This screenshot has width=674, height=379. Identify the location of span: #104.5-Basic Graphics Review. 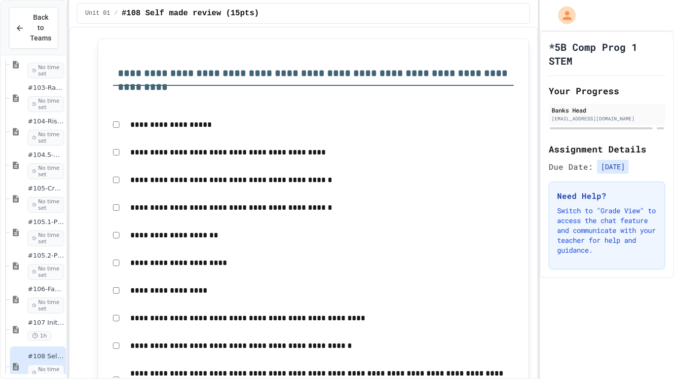
(46, 155).